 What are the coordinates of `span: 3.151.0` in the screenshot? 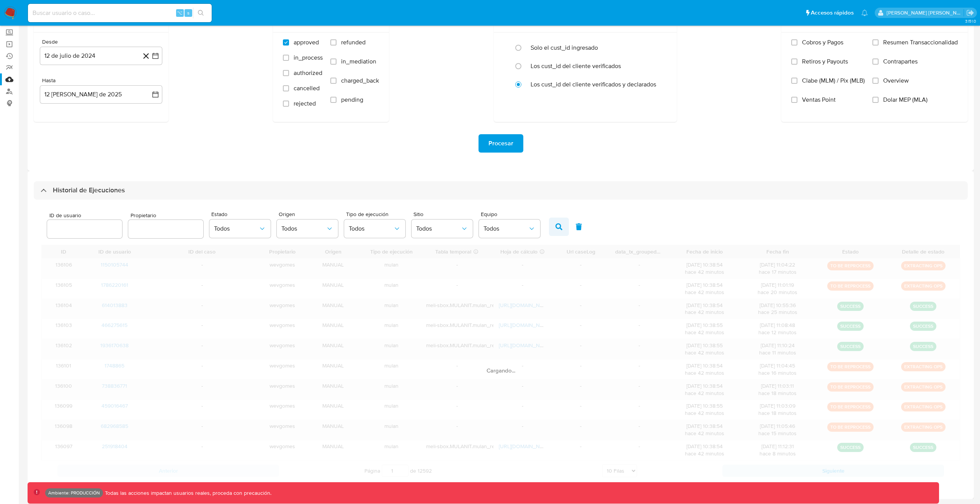 It's located at (970, 21).